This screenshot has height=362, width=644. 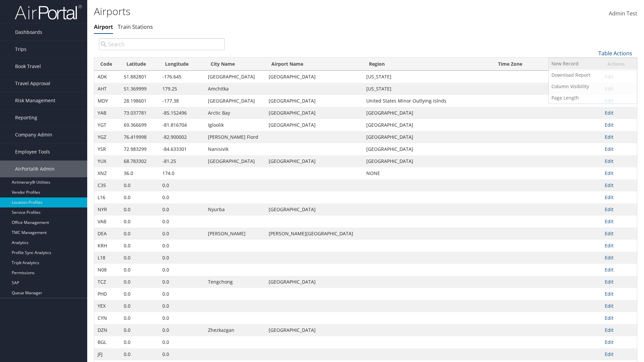 What do you see at coordinates (593, 75) in the screenshot?
I see `a: Download Report` at bounding box center [593, 75].